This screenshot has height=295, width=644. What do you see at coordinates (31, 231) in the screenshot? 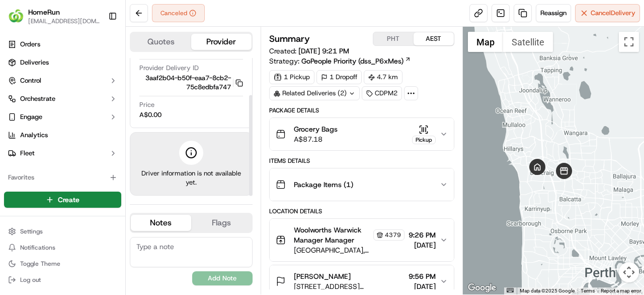
I see `span: Settings` at bounding box center [31, 231].